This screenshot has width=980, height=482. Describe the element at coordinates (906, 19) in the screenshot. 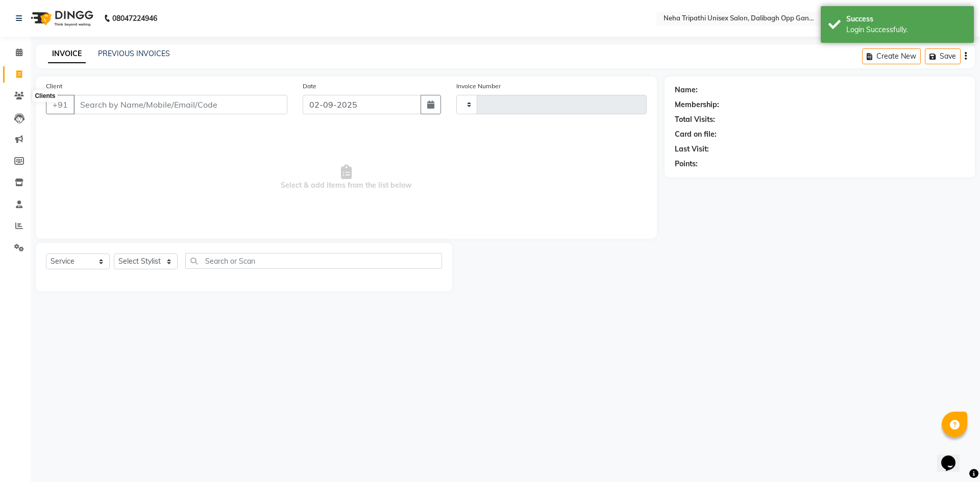

I see `div: Success` at that location.